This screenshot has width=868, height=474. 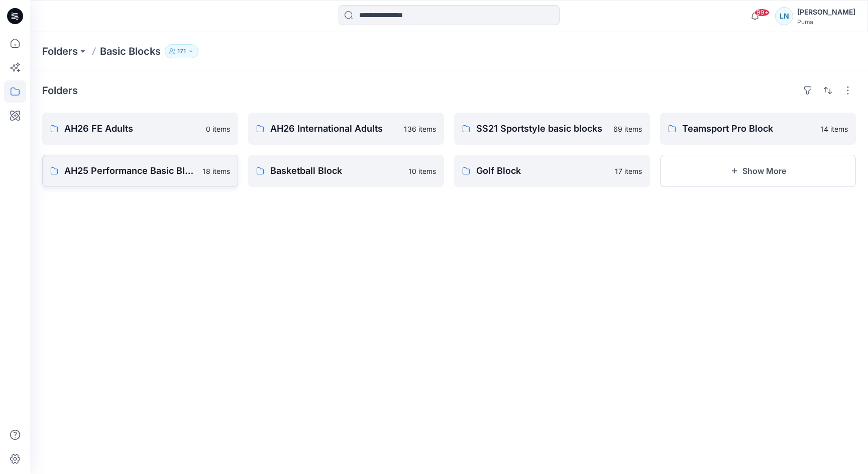 What do you see at coordinates (336, 171) in the screenshot?
I see `p: Basketball Block` at bounding box center [336, 171].